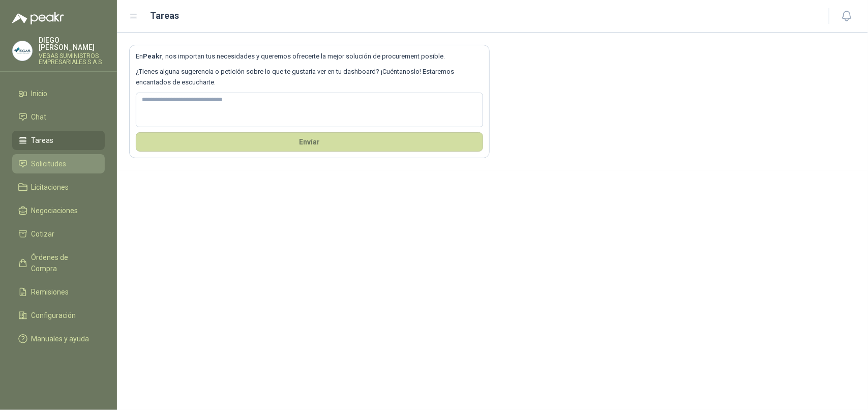  I want to click on b: Peakr, so click(153, 56).